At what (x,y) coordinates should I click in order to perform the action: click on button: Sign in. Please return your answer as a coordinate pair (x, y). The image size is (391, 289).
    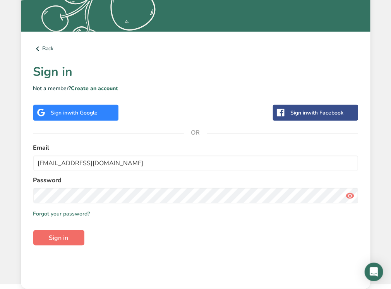
    Looking at the image, I should click on (59, 238).